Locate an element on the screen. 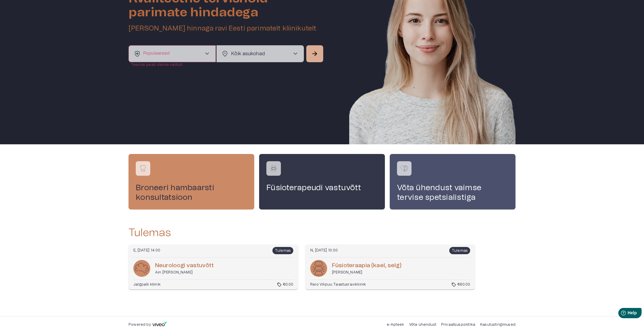 This screenshot has width=644, height=333. h6: Neuroloogi vastuvõtt is located at coordinates (184, 266).